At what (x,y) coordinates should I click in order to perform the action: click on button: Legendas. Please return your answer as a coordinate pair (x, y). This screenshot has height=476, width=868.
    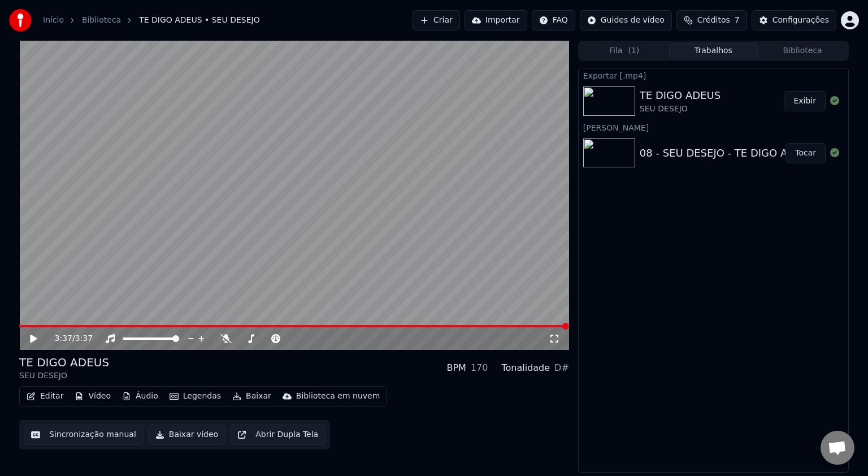
    Looking at the image, I should click on (195, 396).